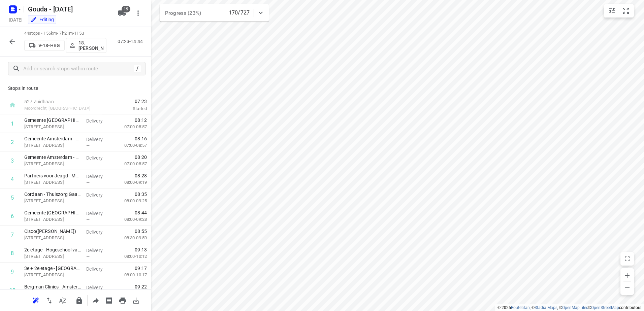 The image size is (644, 311). I want to click on p: 07:23-14:44, so click(131, 42).